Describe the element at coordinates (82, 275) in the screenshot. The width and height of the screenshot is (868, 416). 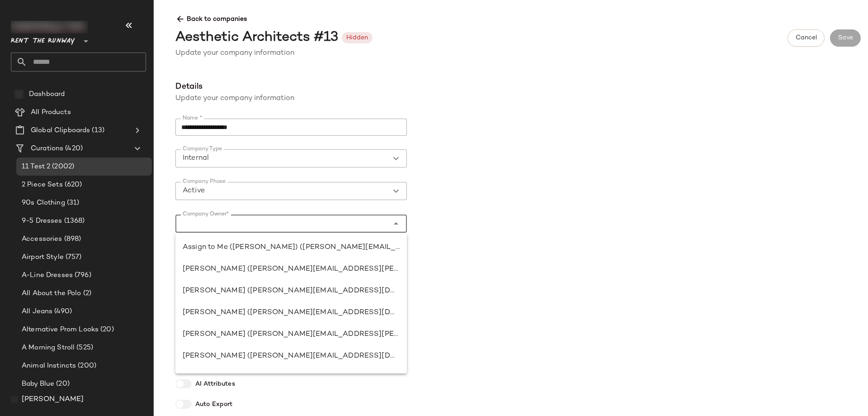
I see `span: (796)` at that location.